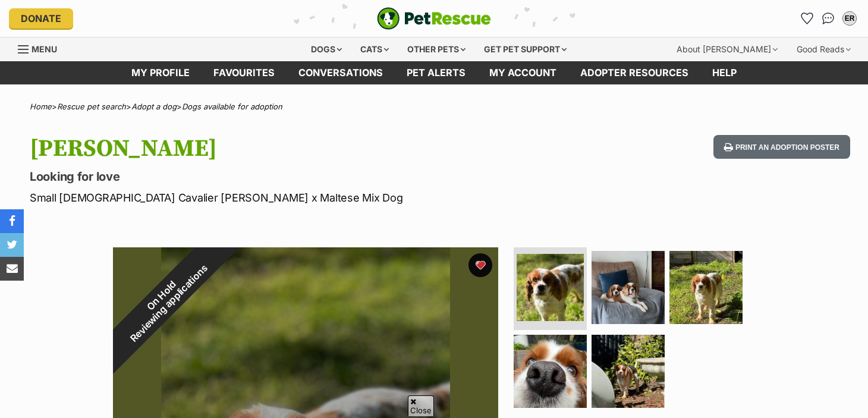 Image resolution: width=868 pixels, height=418 pixels. I want to click on a: My account, so click(523, 72).